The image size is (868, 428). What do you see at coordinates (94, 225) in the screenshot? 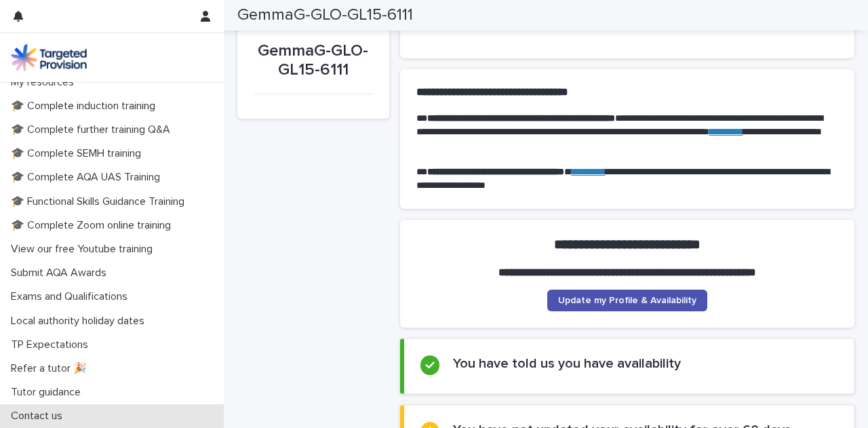
I see `p: 🎓 Complete Zoom online training` at bounding box center [94, 225].